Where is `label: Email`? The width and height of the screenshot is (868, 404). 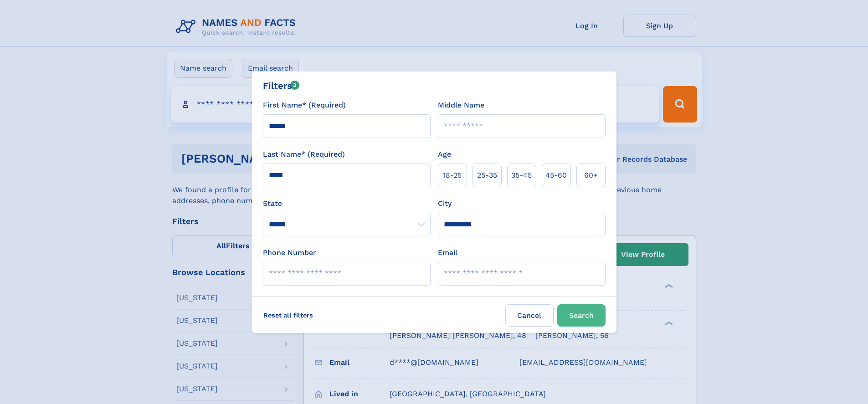
label: Email is located at coordinates (448, 253).